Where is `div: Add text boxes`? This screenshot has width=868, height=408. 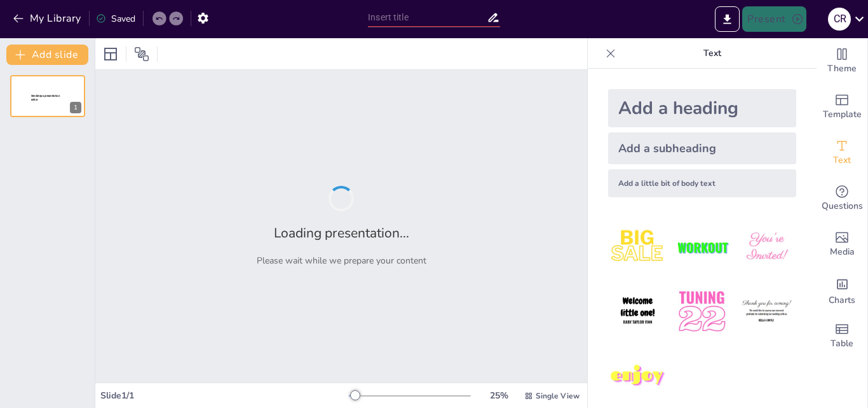
div: Add text boxes is located at coordinates (842, 152).